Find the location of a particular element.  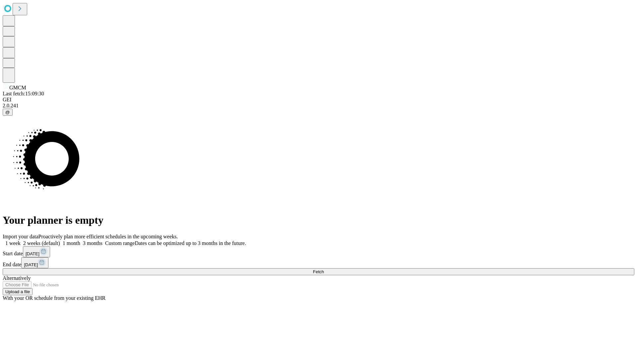

div: GEI is located at coordinates (319, 100).